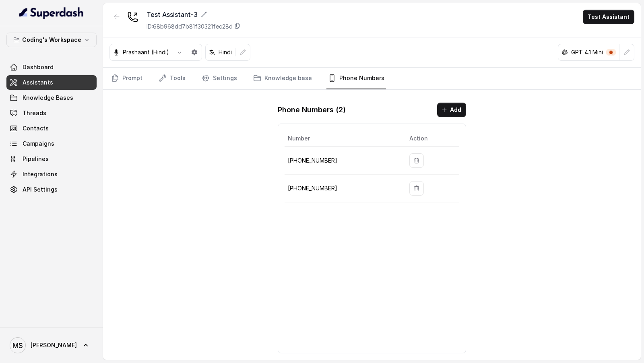  I want to click on svg: openai logo, so click(564, 52).